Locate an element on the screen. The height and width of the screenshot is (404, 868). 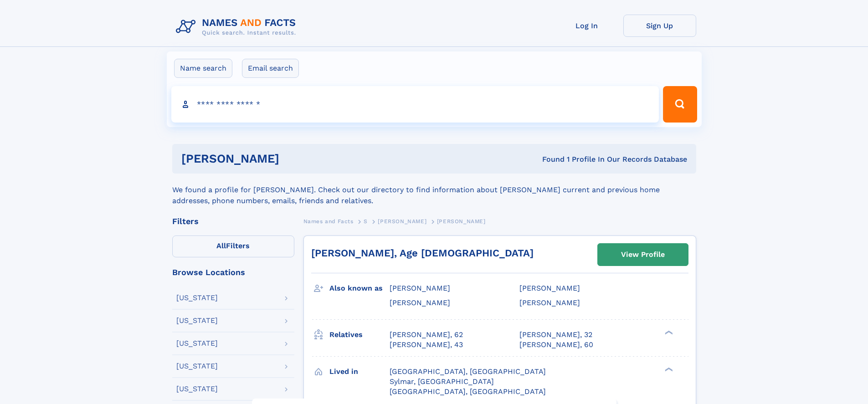
label: Name search is located at coordinates (203, 68).